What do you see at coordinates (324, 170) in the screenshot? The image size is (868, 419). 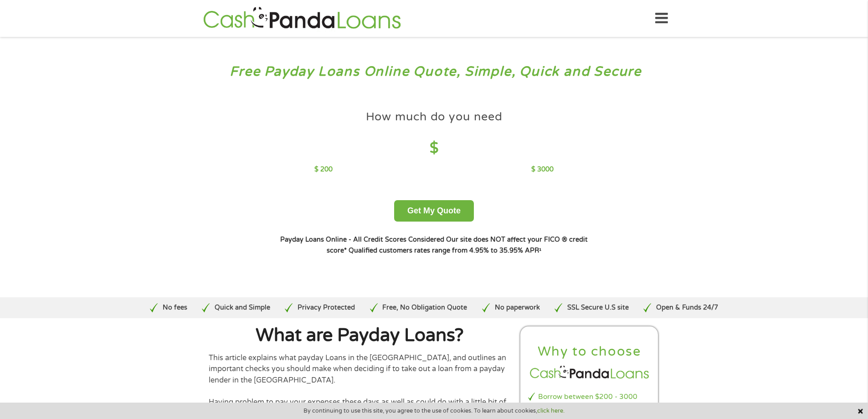 I see `p: $ 200` at bounding box center [324, 170].